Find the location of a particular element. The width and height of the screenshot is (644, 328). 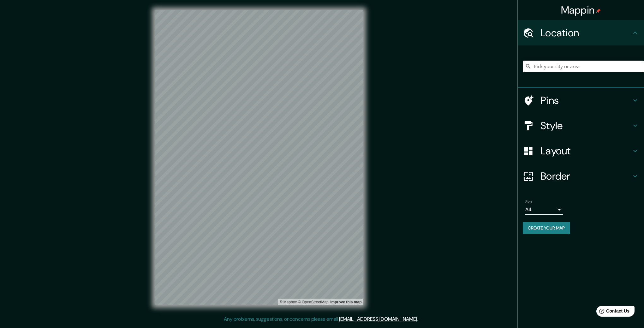

h4: Border is located at coordinates (586, 176).